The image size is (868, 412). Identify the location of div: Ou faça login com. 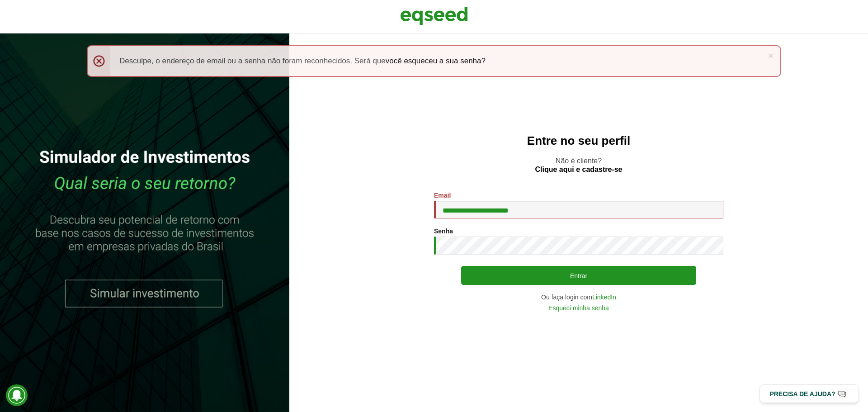
(578, 297).